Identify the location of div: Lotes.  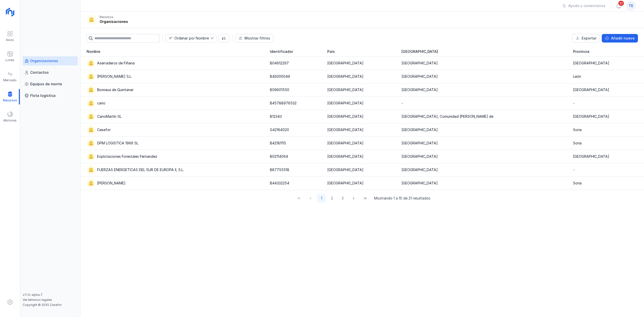
(10, 60).